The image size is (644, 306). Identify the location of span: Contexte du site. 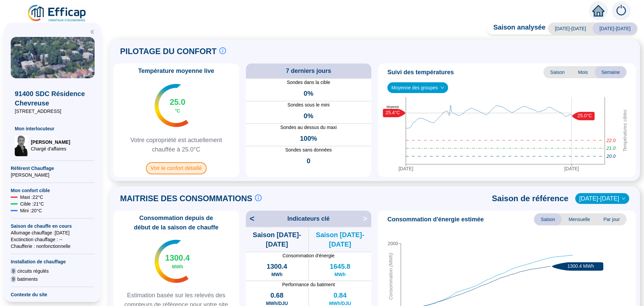
(53, 295).